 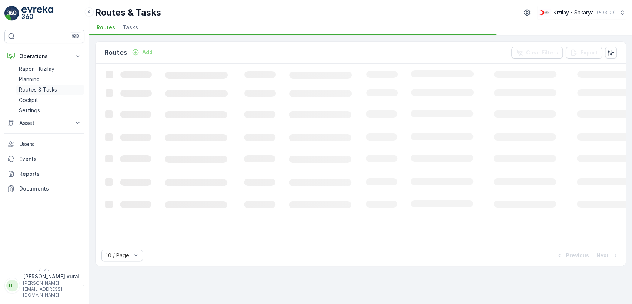 What do you see at coordinates (50, 110) in the screenshot?
I see `a: Settings` at bounding box center [50, 110].